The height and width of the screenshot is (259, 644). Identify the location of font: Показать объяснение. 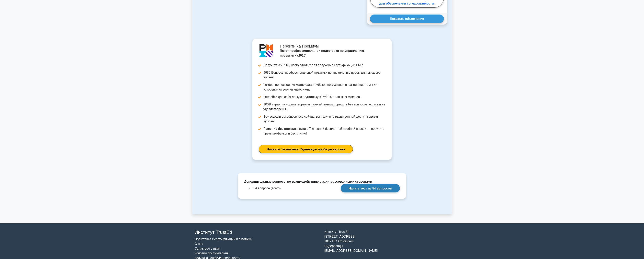
(407, 19).